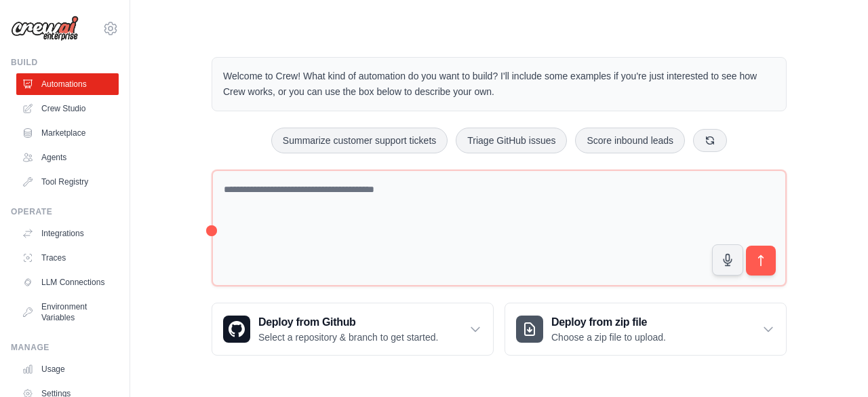 This screenshot has width=868, height=397. Describe the element at coordinates (348, 338) in the screenshot. I see `p: Select a repository & branch to get started.` at that location.